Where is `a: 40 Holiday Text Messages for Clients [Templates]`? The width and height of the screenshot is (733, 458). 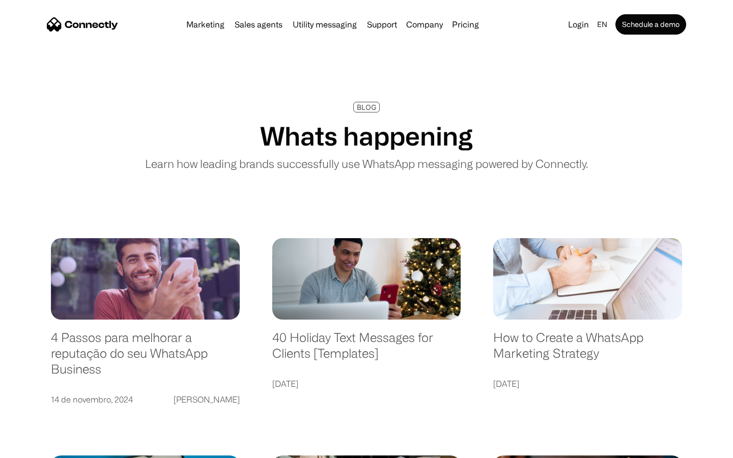
a: 40 Holiday Text Messages for Clients [Templates] is located at coordinates (367, 350).